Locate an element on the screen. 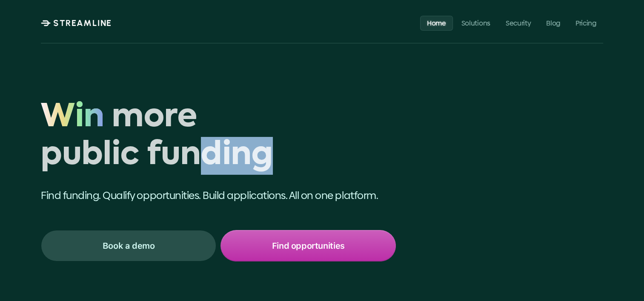 The height and width of the screenshot is (301, 644). a: Security is located at coordinates (518, 23).